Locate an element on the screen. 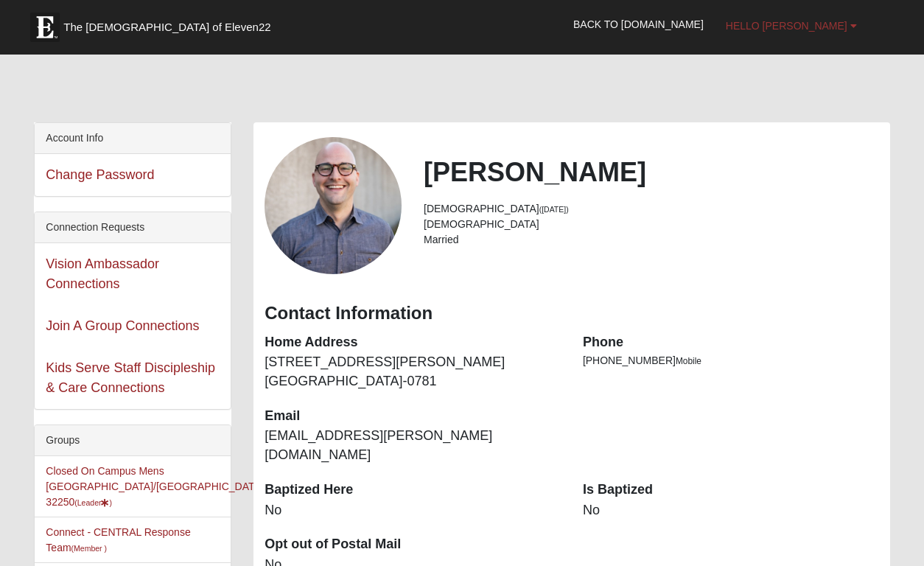 Image resolution: width=924 pixels, height=566 pixels. a: Connect - CENTRAL Response Team(Member ) is located at coordinates (118, 540).